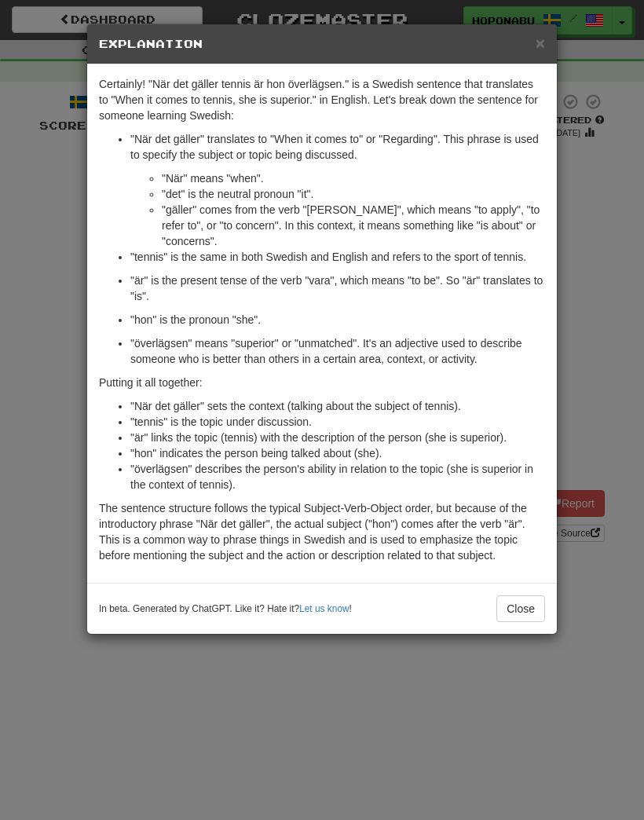  I want to click on p: "överlägsen" means "superior" or "unmatched". It's an adjective used to describe someone who is b..., so click(338, 351).